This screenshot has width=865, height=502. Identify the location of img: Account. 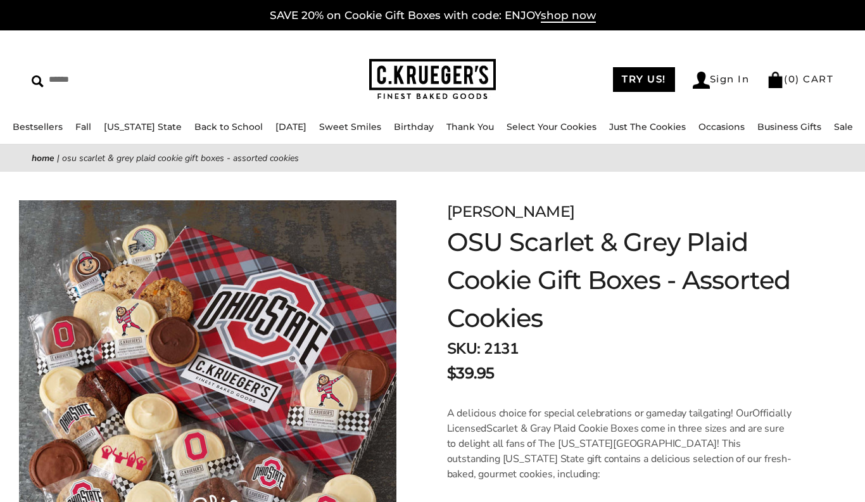
(701, 80).